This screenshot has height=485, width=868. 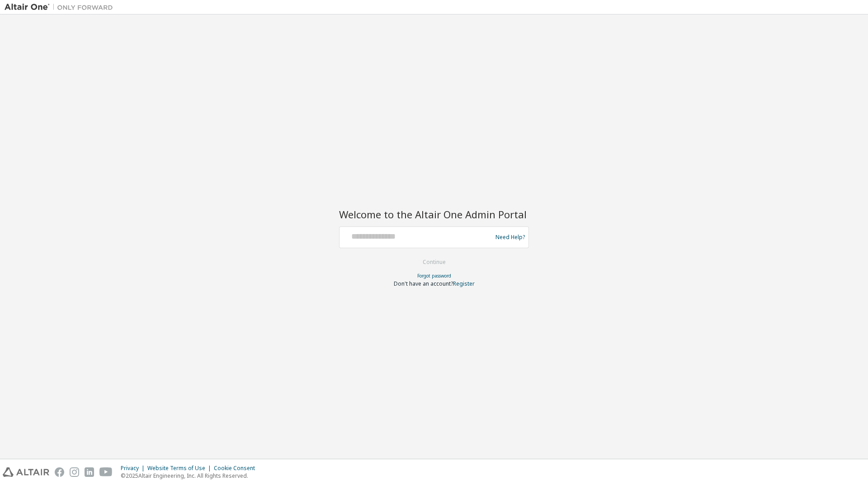 I want to click on img: linkedin.svg, so click(x=89, y=472).